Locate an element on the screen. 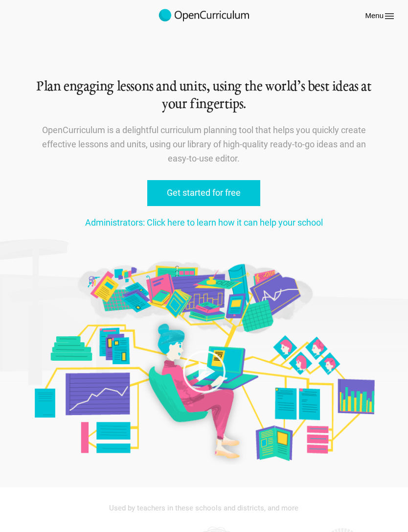 The image size is (408, 532). button: Menu is located at coordinates (380, 16).